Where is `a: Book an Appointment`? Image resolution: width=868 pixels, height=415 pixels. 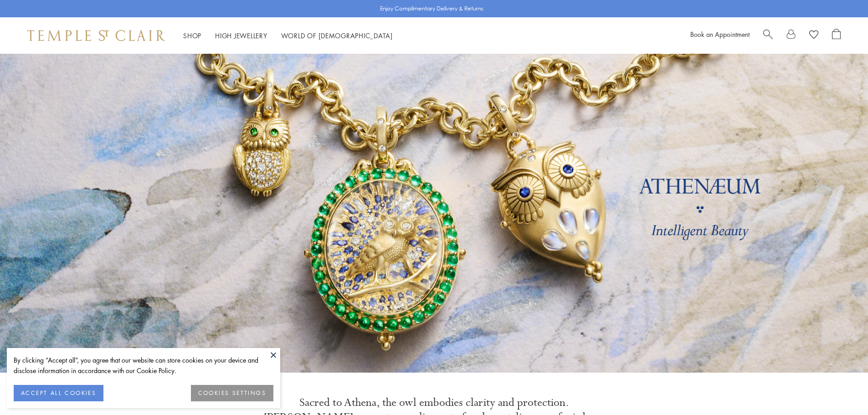
a: Book an Appointment is located at coordinates (720, 34).